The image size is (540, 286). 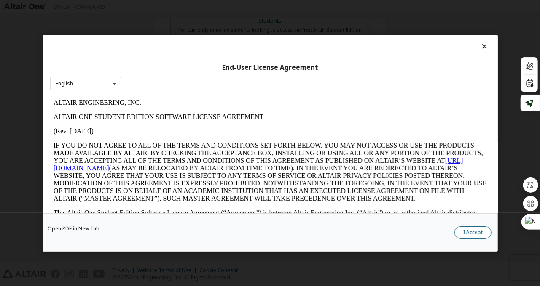 I want to click on div: English, so click(x=64, y=84).